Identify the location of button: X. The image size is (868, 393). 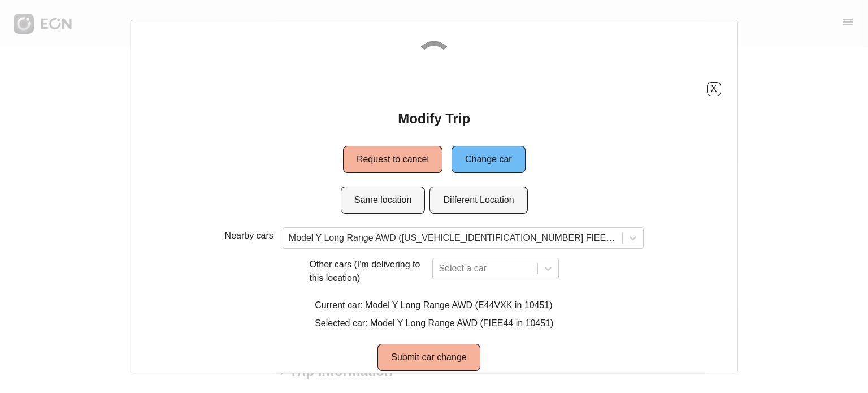
(713, 88).